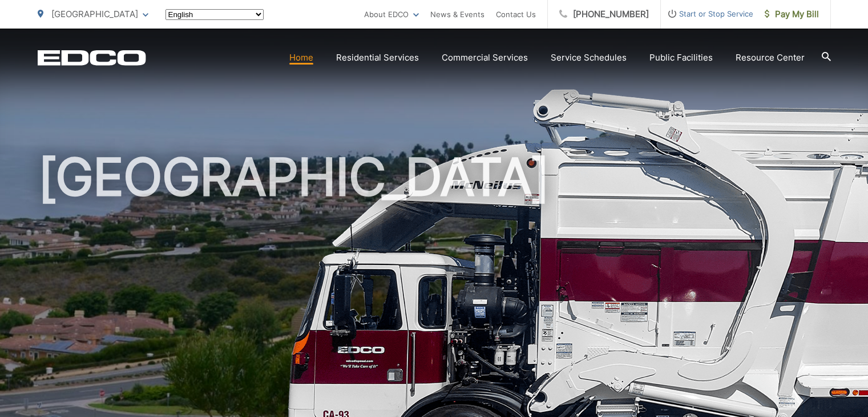 The width and height of the screenshot is (868, 417). Describe the element at coordinates (302, 58) in the screenshot. I see `a: Home` at that location.